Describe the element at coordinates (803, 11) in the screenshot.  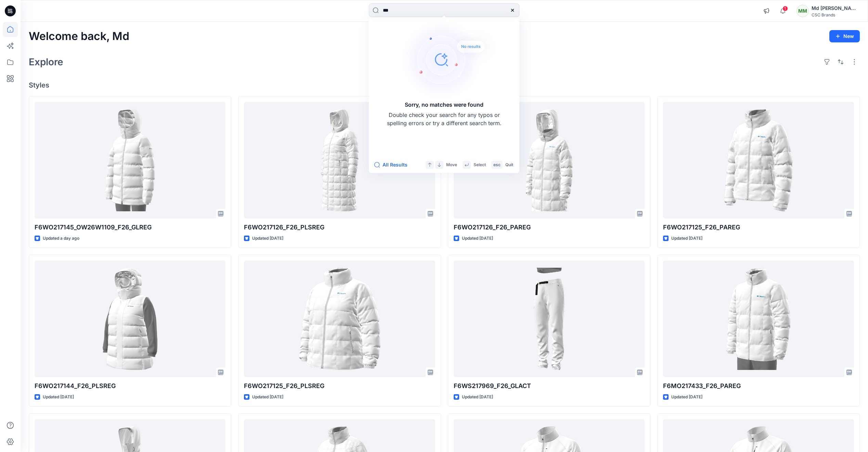
I see `div: MM` at that location.